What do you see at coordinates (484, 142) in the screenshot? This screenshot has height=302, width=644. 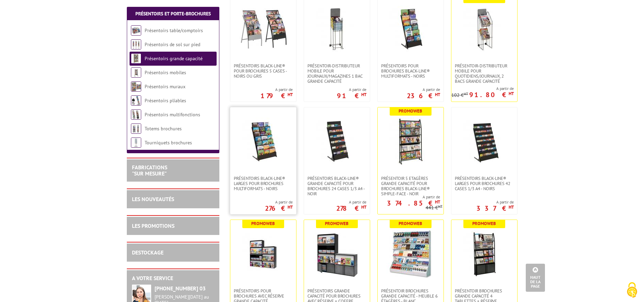 I see `img: Présentoirs Black-Line® larges pour brochures 42 cases 1/3 A4 - Noirs` at bounding box center [484, 142].